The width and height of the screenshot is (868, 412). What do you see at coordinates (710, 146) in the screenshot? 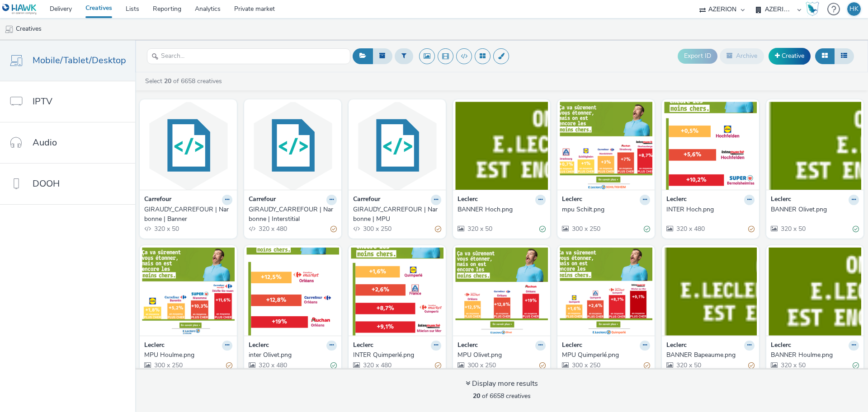
I see `img: INTER Hoch.png visual` at bounding box center [710, 146].